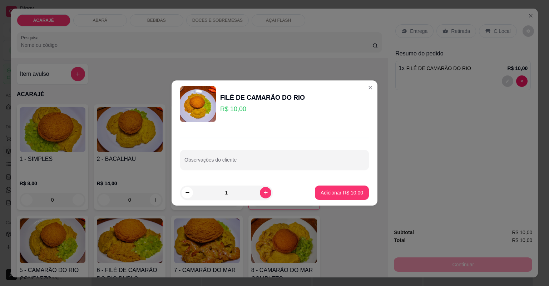  What do you see at coordinates (262, 109) in the screenshot?
I see `p: R$ 10,00` at bounding box center [262, 109].